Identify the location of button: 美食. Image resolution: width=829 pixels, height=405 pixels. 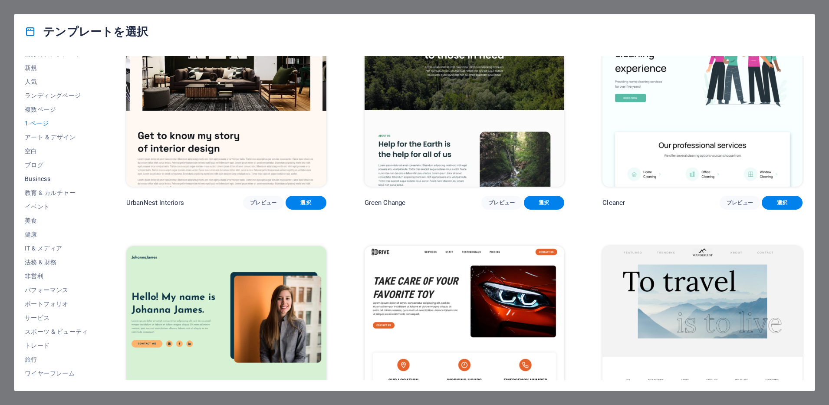
(56, 220).